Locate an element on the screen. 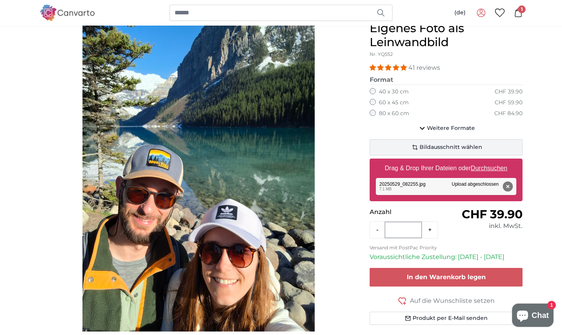 Image resolution: width=562 pixels, height=335 pixels. div: CHF 84.90 is located at coordinates (508, 113).